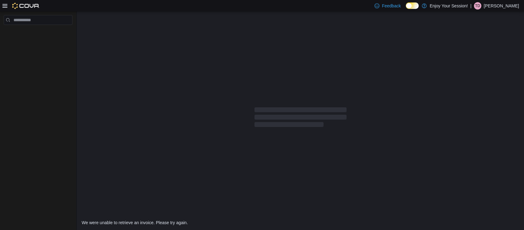  Describe the element at coordinates (300, 118) in the screenshot. I see `span: Loading` at that location.